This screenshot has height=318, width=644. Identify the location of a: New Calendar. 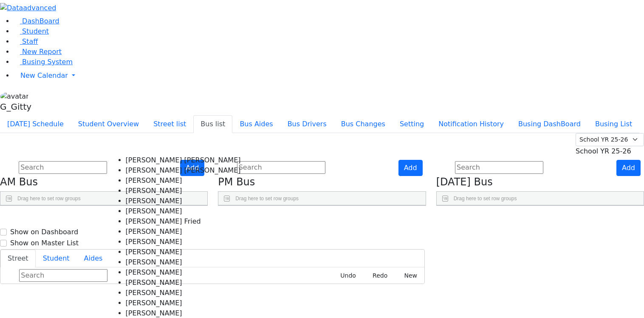
(329, 76).